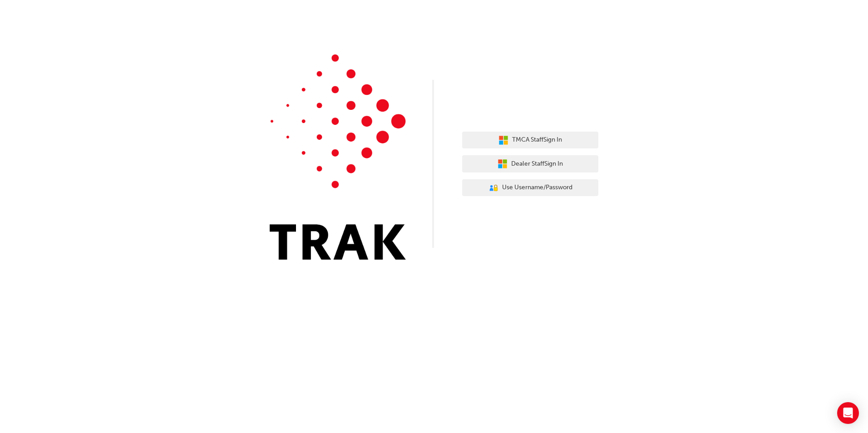  What do you see at coordinates (530, 141) in the screenshot?
I see `button: TMCA StaffSign In` at bounding box center [530, 141].